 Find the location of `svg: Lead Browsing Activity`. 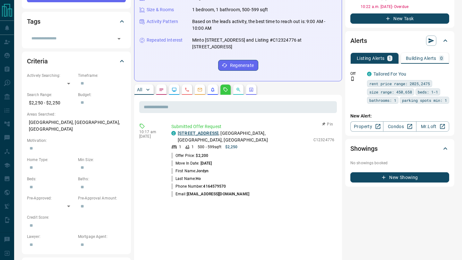

svg: Lead Browsing Activity is located at coordinates (174, 90).